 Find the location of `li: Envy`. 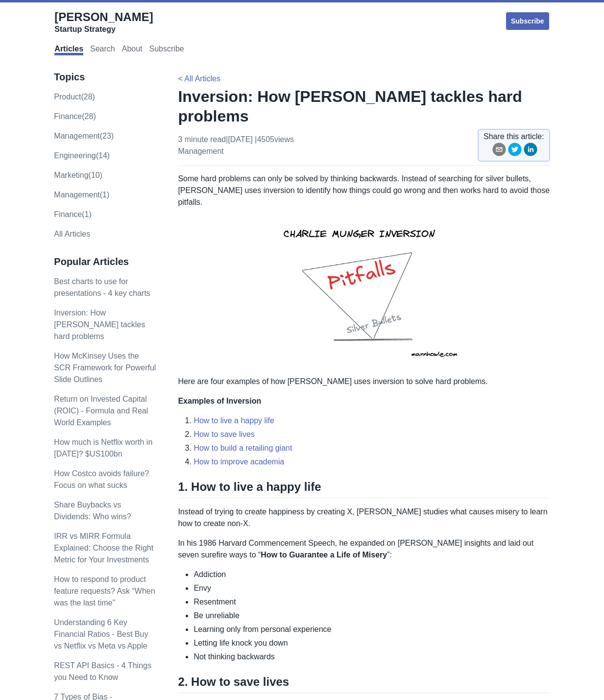

li: Envy is located at coordinates (371, 588).